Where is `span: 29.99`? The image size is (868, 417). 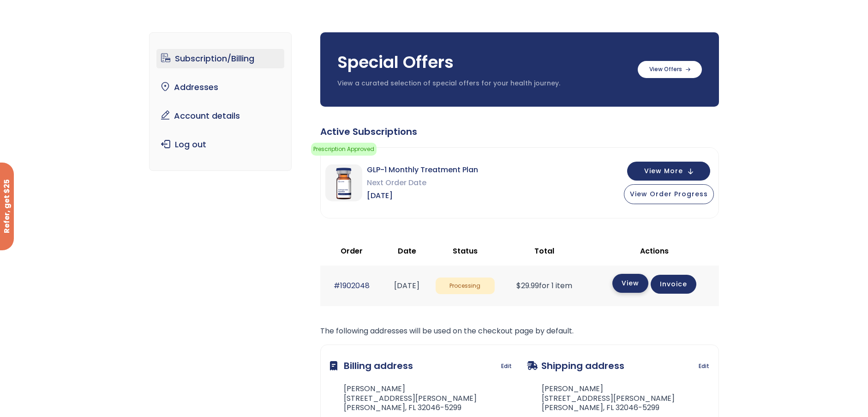
span: 29.99 is located at coordinates (527, 285).